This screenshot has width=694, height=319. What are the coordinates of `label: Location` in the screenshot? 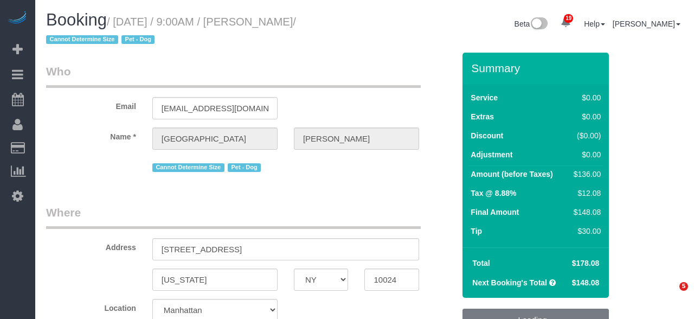 It's located at (91, 306).